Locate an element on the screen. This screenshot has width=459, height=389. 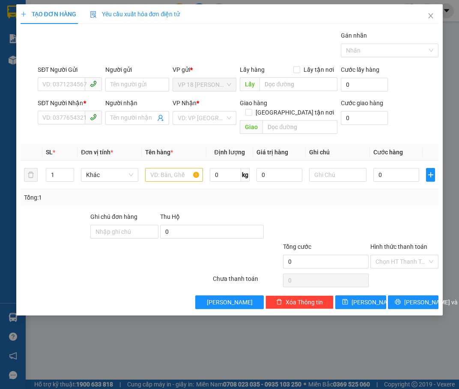
span: Lấy hàng is located at coordinates (252, 70).